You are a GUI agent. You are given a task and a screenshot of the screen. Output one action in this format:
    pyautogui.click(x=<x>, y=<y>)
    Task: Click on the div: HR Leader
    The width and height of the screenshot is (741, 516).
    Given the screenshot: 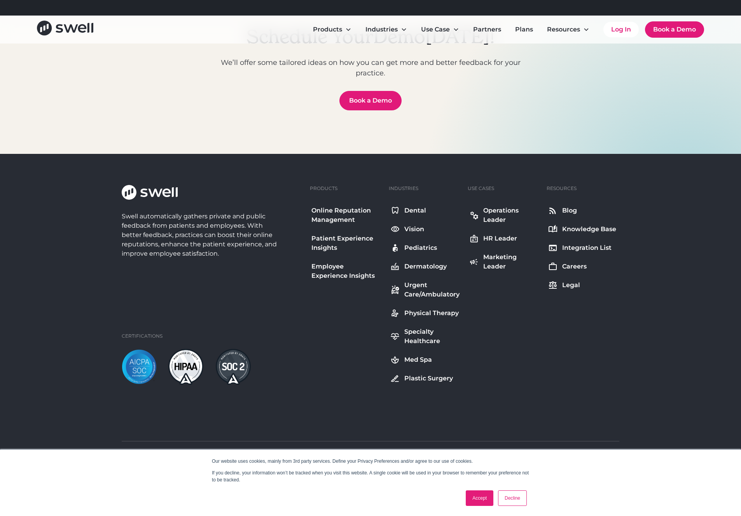 What is the action you would take?
    pyautogui.click(x=500, y=239)
    